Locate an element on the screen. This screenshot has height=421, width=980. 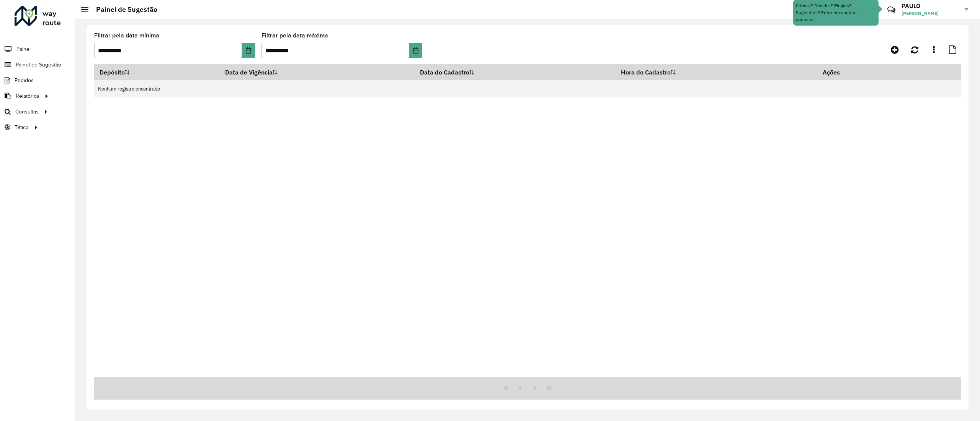
span: Painel de Sugestão is located at coordinates (38, 65).